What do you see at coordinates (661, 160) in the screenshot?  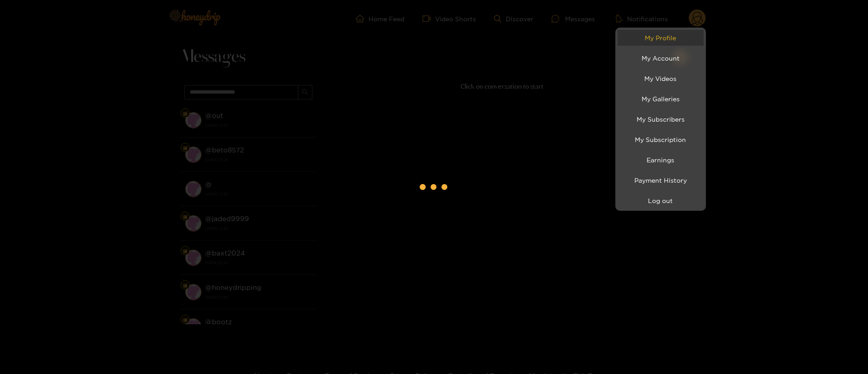 I see `a: Earnings` at bounding box center [661, 160].